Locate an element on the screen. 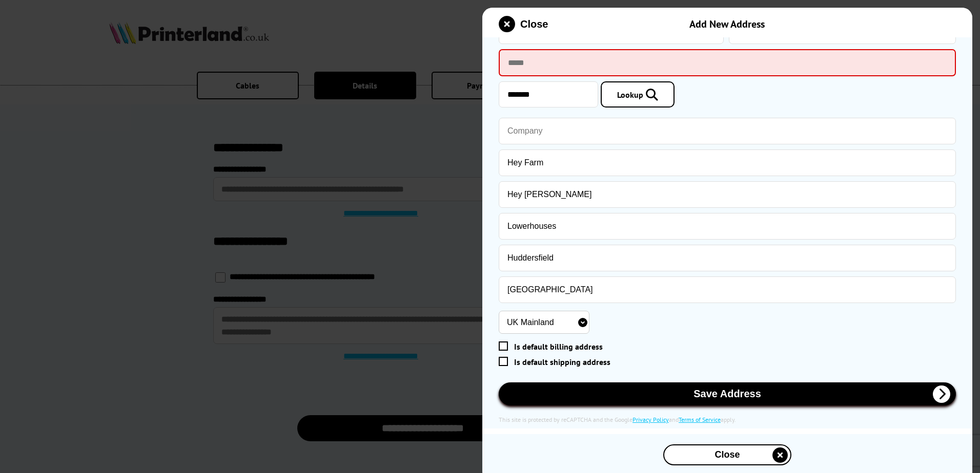 The image size is (980, 473). a: Terms of Service is located at coordinates (700, 419).